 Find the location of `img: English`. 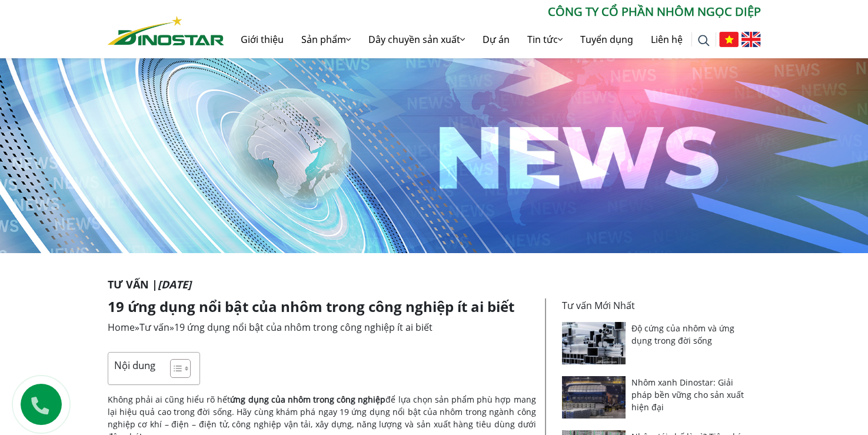

img: English is located at coordinates (751, 40).